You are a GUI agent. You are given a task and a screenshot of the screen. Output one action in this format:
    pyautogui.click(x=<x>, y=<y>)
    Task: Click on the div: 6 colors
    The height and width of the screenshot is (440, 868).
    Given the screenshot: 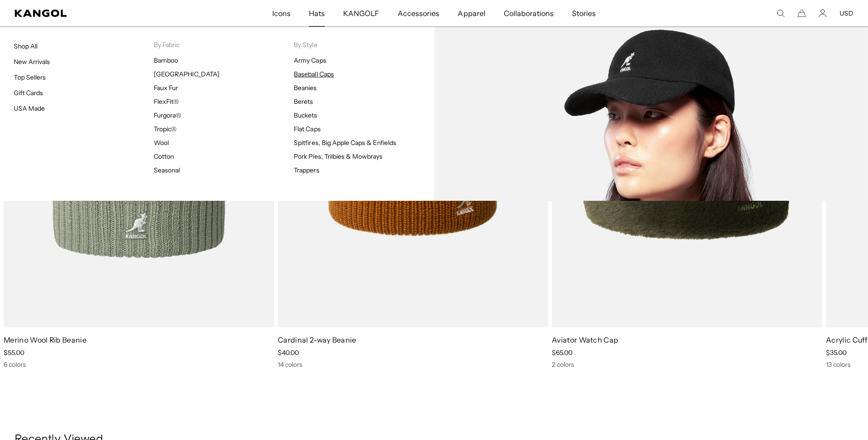 What is the action you would take?
    pyautogui.click(x=139, y=365)
    